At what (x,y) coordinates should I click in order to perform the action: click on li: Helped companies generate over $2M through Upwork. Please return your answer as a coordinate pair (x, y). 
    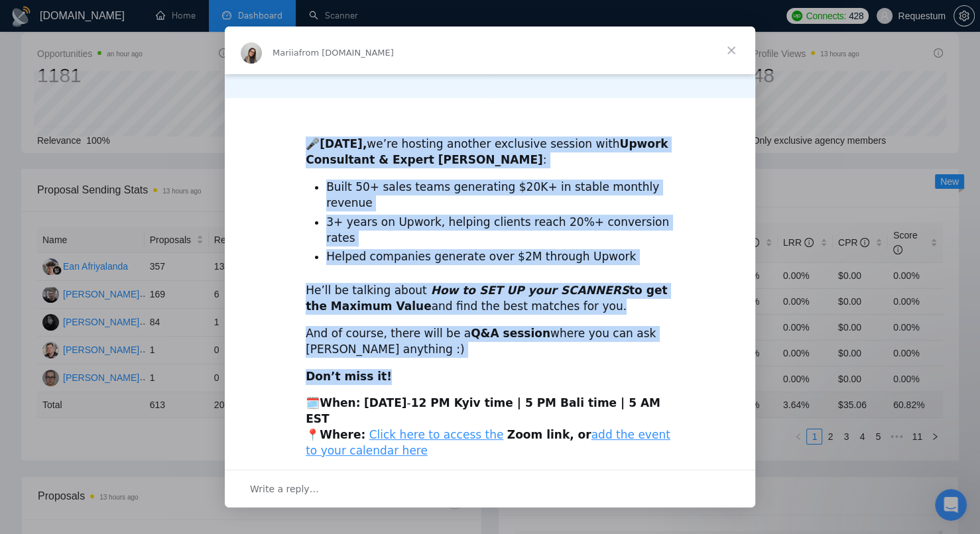
    Looking at the image, I should click on (500, 258).